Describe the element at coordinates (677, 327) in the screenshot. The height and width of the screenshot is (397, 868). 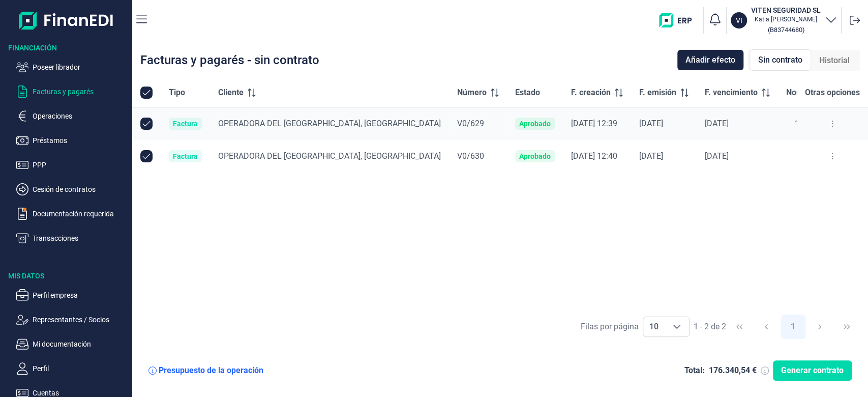
I see `div: Choose` at that location.